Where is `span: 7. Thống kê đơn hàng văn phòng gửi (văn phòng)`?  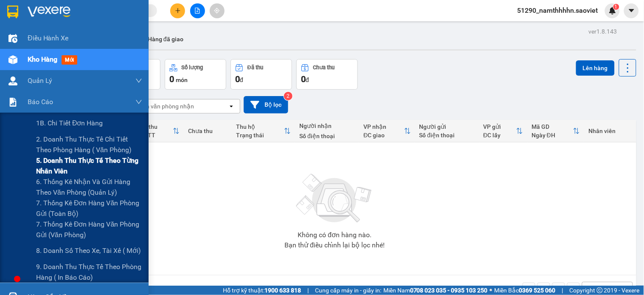
span: 7. Thống kê đơn hàng văn phòng gửi (văn phòng) is located at coordinates (89, 230).